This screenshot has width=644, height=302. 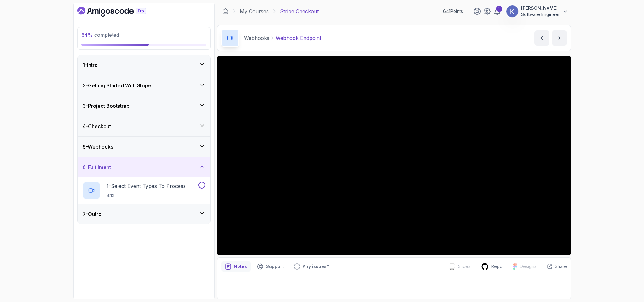 I want to click on img: user profile image, so click(x=512, y=11).